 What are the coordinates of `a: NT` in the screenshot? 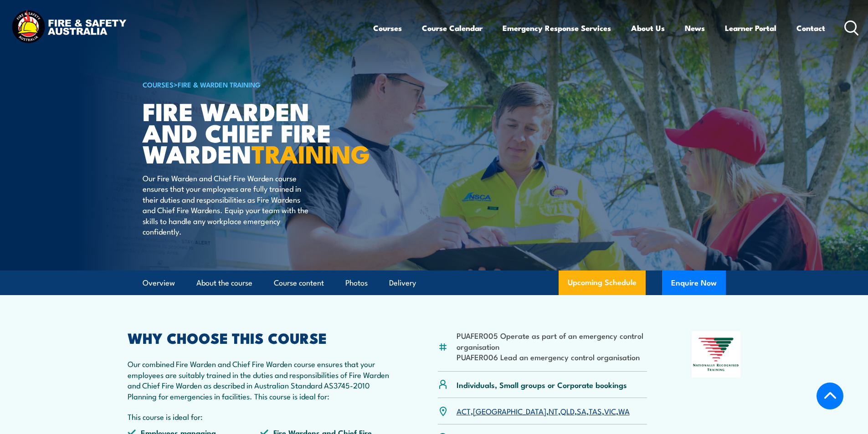 It's located at (553, 411).